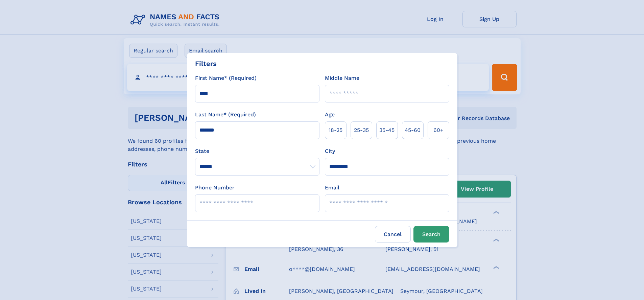 This screenshot has width=644, height=300. What do you see at coordinates (215, 188) in the screenshot?
I see `label: Phone Number` at bounding box center [215, 188].